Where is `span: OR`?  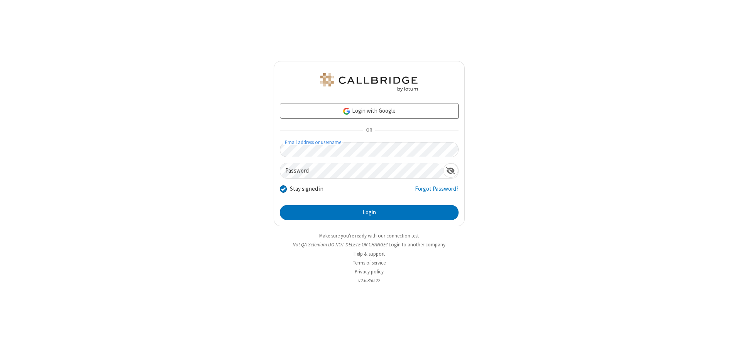
span: OR is located at coordinates (369, 130).